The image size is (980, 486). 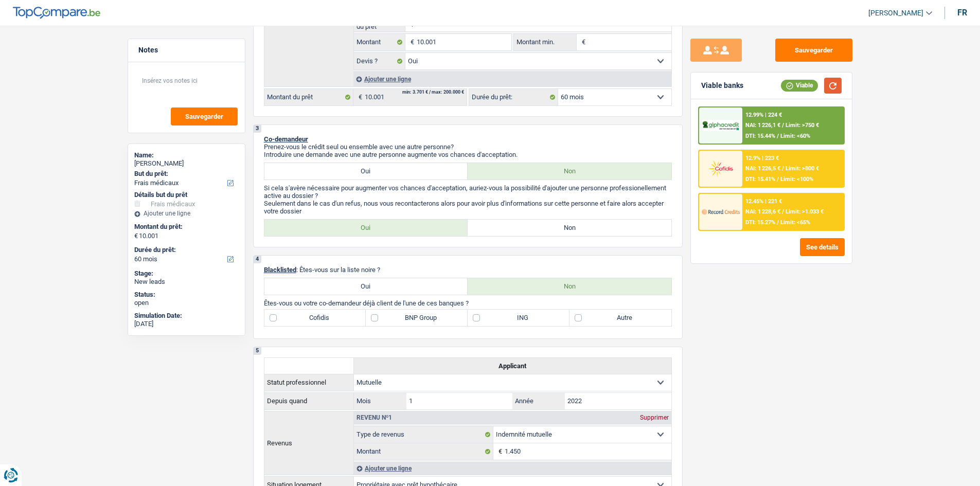 What do you see at coordinates (433, 92) in the screenshot?
I see `div: min: 3.701 € / max: 200.000 €` at bounding box center [433, 92].